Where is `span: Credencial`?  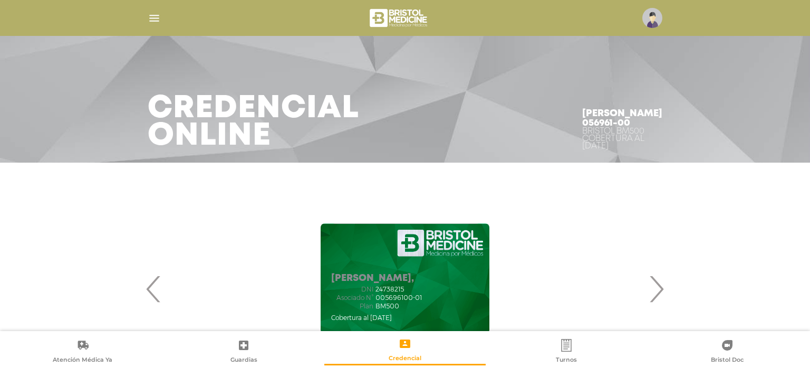 span: Credencial is located at coordinates (405, 359).